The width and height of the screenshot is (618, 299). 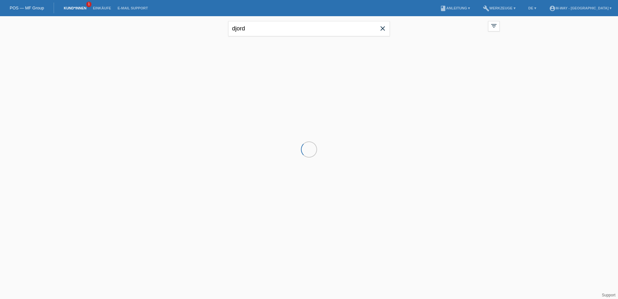 I want to click on i: book, so click(x=443, y=8).